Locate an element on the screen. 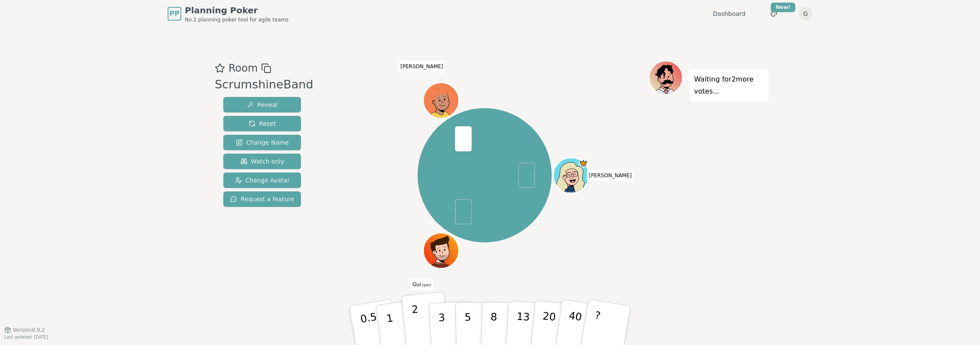 This screenshot has height=345, width=980. span: Watch only is located at coordinates (262, 161).